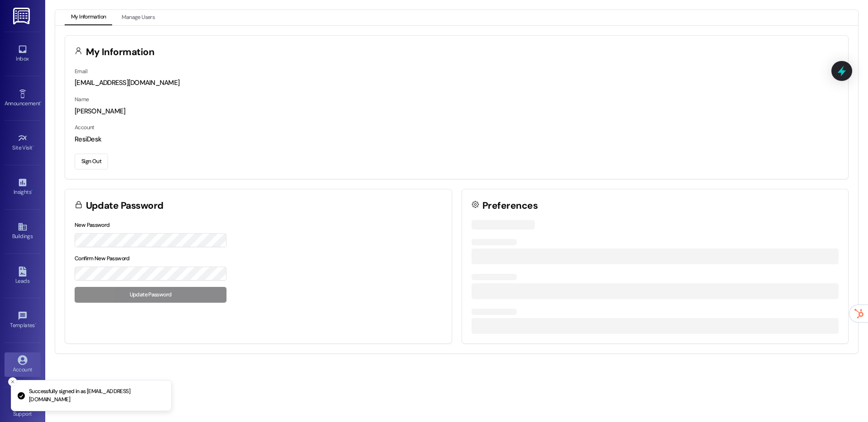  What do you see at coordinates (23, 276) in the screenshot?
I see `a: Leads` at bounding box center [23, 276].